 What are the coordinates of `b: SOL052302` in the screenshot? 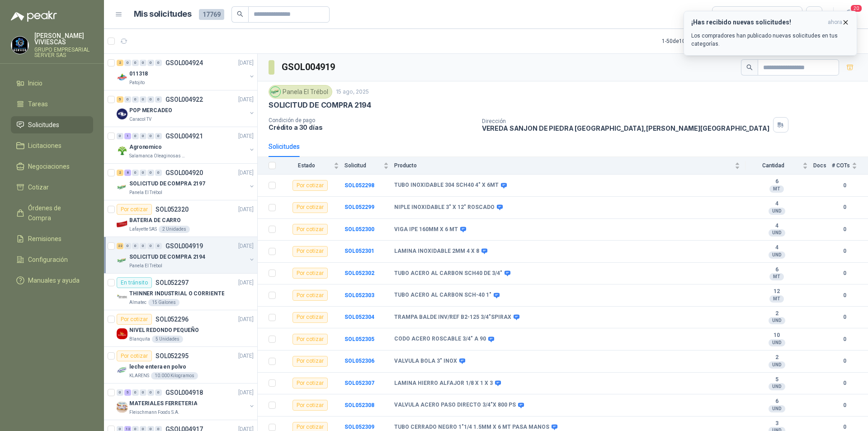 It's located at (360, 273).